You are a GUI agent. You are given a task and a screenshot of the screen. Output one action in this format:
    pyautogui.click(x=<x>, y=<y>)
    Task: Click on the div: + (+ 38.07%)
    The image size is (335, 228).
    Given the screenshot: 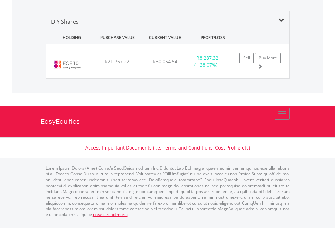 What is the action you would take?
    pyautogui.click(x=206, y=61)
    